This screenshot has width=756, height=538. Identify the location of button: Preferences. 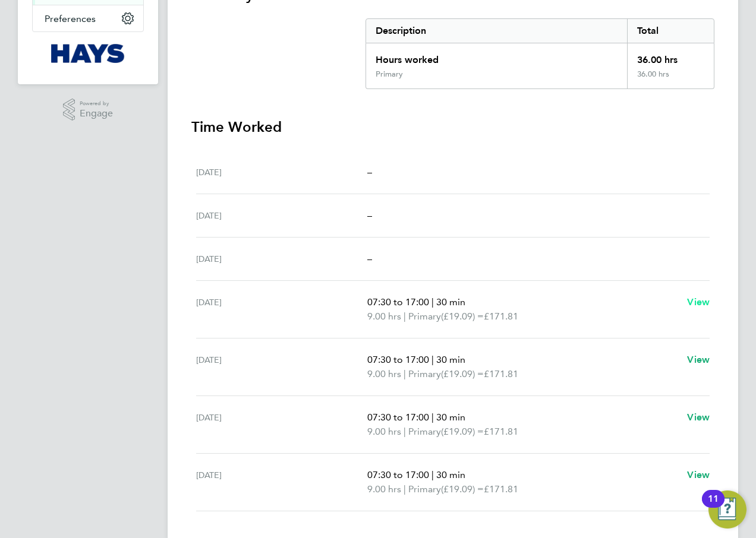
(88, 19).